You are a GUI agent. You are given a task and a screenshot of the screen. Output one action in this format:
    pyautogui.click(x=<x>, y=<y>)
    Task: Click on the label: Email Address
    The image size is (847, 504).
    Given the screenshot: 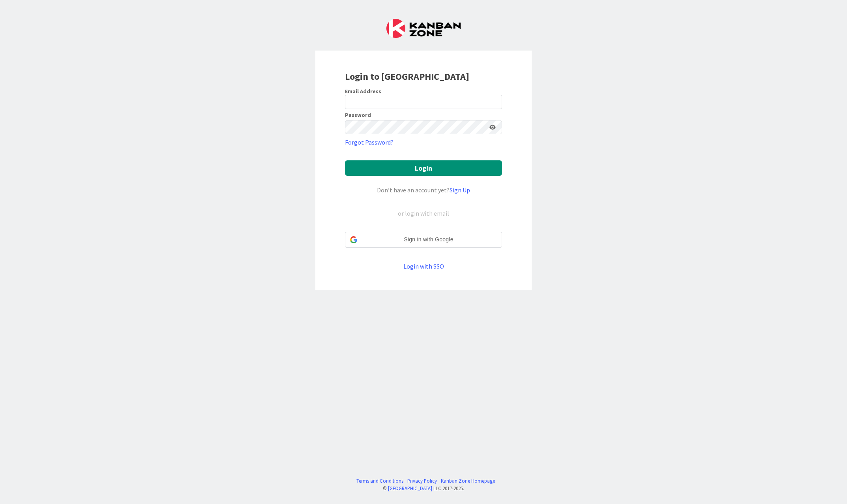 What is the action you would take?
    pyautogui.click(x=363, y=91)
    